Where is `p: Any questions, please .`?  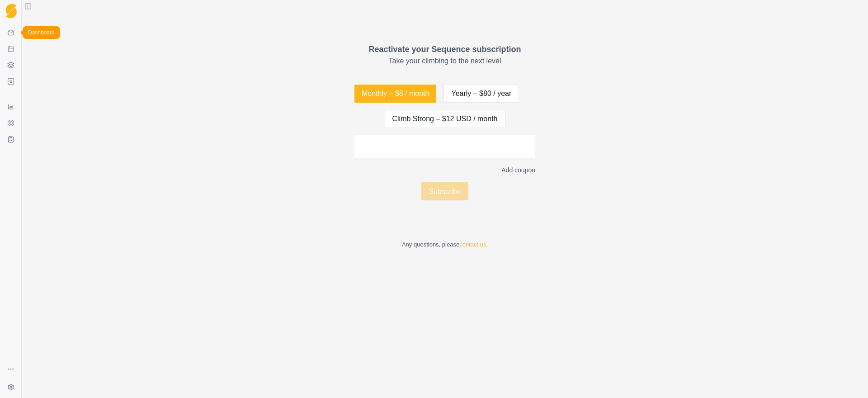 p: Any questions, please . is located at coordinates (445, 245).